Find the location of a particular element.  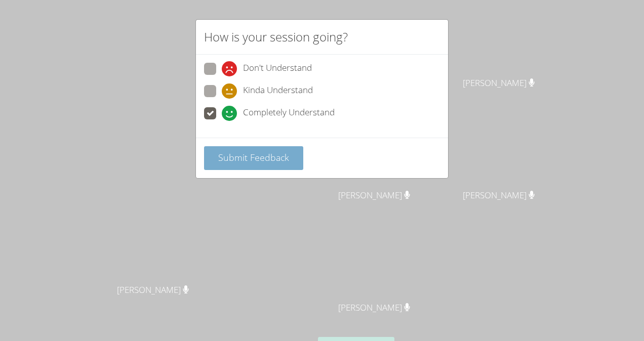

span: Submit Feedback is located at coordinates (254, 158).